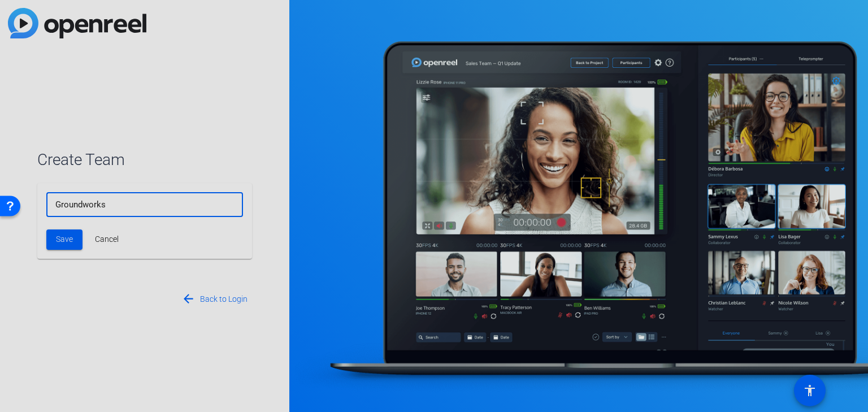 The image size is (868, 412). Describe the element at coordinates (214, 300) in the screenshot. I see `button: Back to Login` at that location.